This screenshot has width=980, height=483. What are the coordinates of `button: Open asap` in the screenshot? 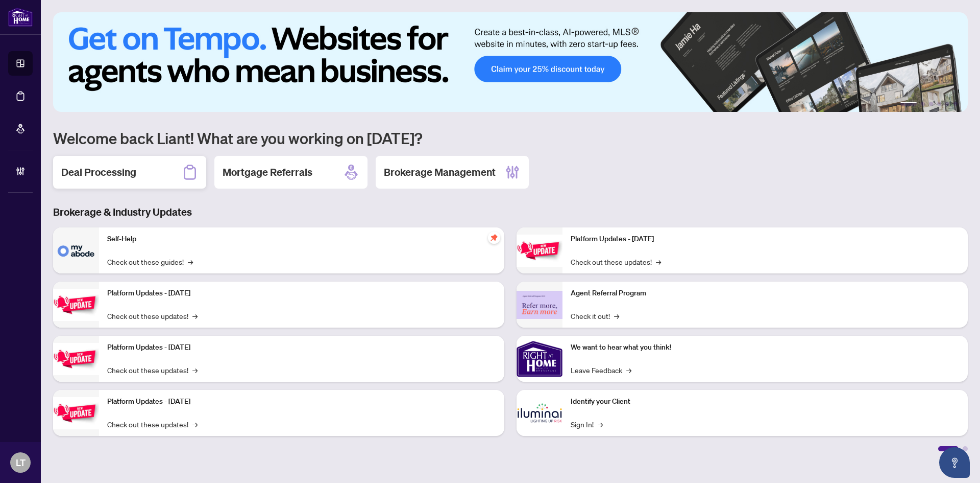 It's located at (955, 462).